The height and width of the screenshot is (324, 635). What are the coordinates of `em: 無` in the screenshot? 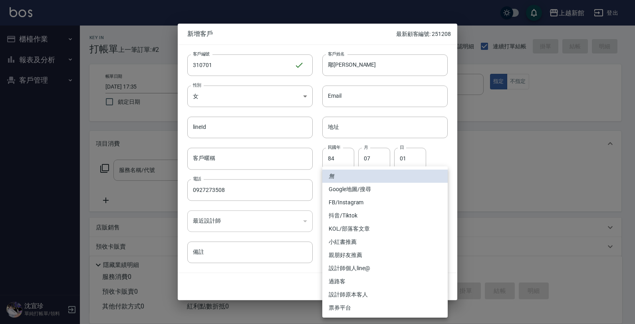 It's located at (332, 176).